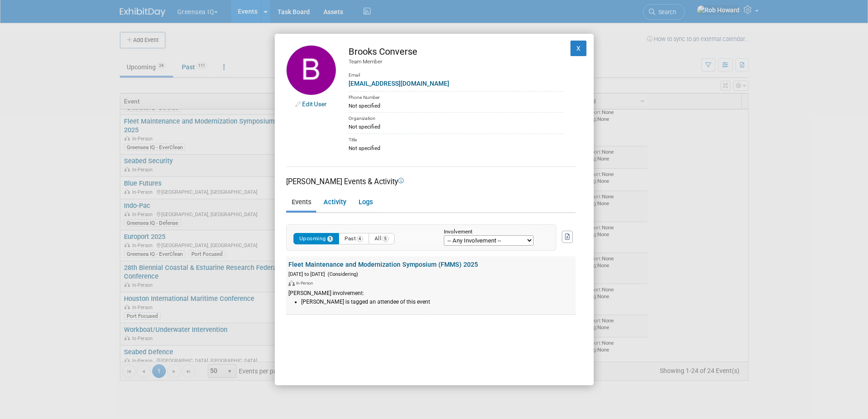  I want to click on img: In-Person Event, so click(292, 283).